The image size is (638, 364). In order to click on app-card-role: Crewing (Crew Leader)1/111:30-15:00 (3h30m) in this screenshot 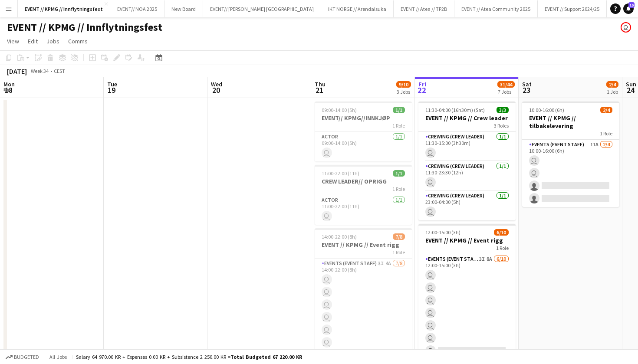, I will do `click(467, 147)`.